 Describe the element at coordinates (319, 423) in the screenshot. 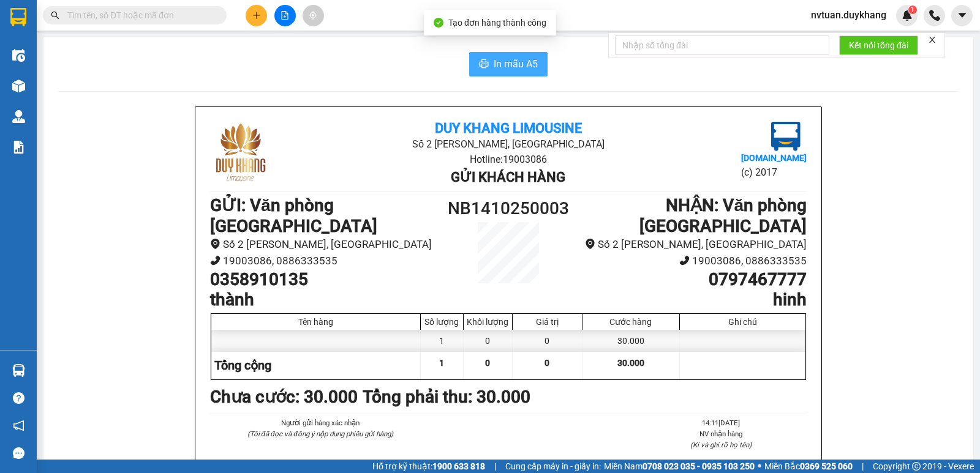

I see `li: Người gửi hàng xác nhận` at that location.